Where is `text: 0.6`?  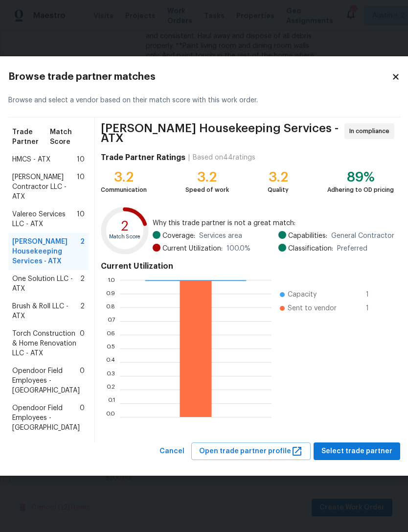 text: 0.6 is located at coordinates (110, 335).